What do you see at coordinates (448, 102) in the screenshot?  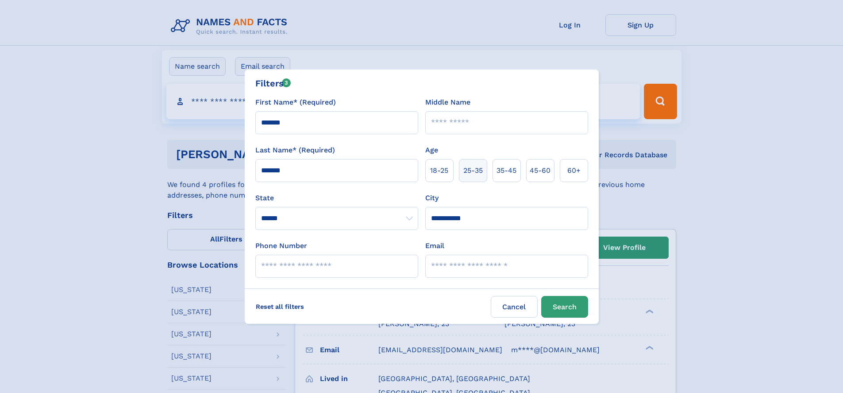 I see `label: Middle Name` at bounding box center [448, 102].